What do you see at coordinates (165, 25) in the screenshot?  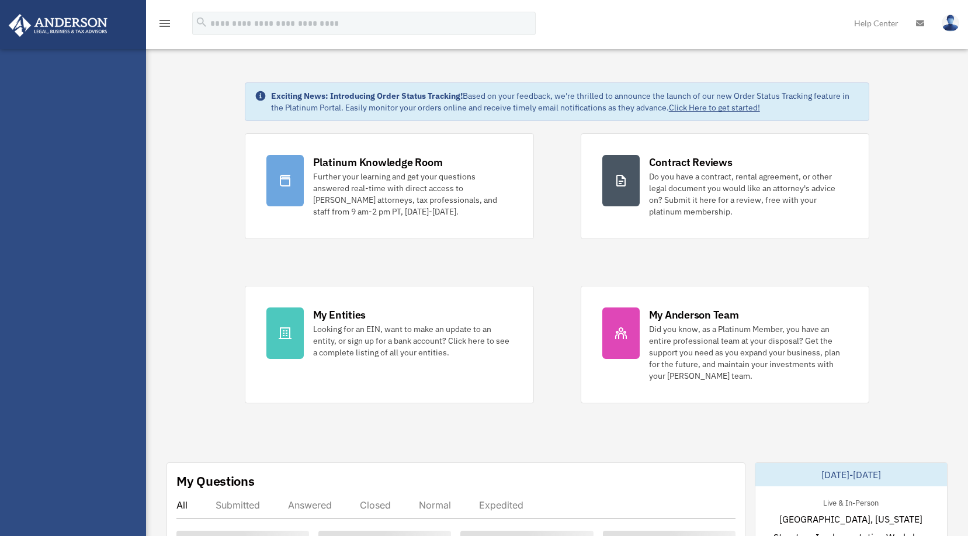 I see `a: menu` at bounding box center [165, 25].